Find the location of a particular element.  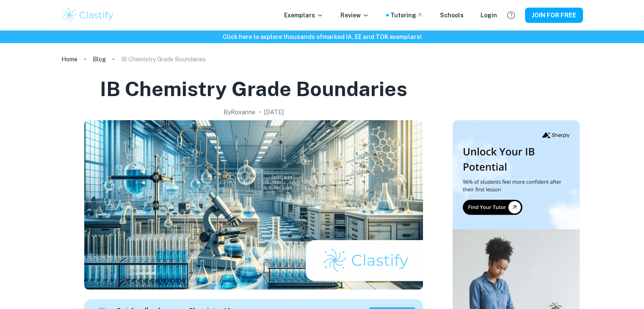

div: Login is located at coordinates (489, 15).